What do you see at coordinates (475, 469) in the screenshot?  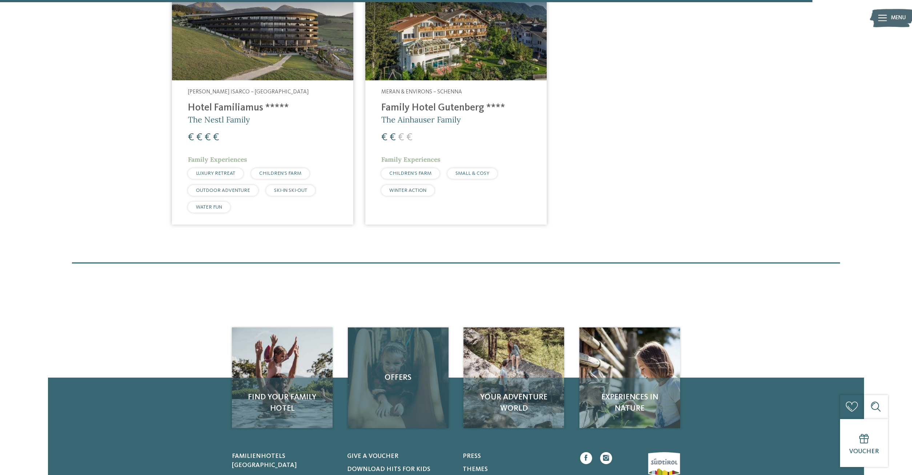 I see `span: Themes` at bounding box center [475, 469].